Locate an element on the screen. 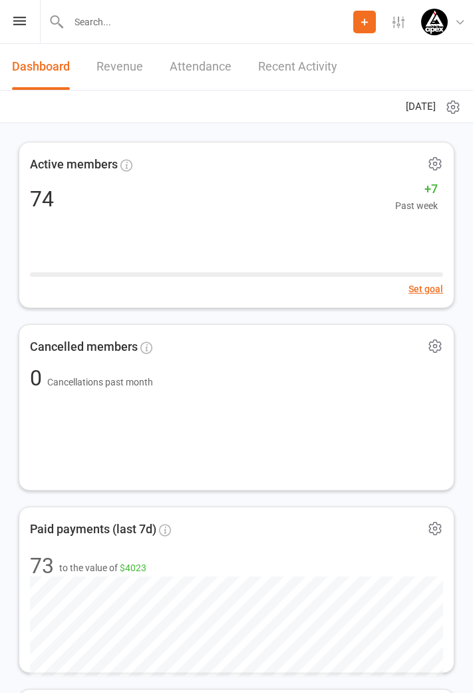 This screenshot has height=693, width=473. a: Recent Activity is located at coordinates (298, 67).